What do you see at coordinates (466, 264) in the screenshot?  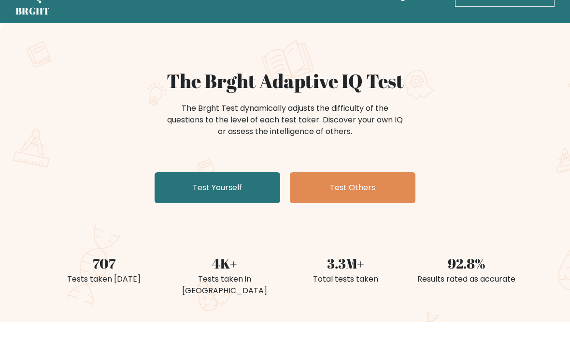 I see `div: 92.8%` at bounding box center [466, 264].